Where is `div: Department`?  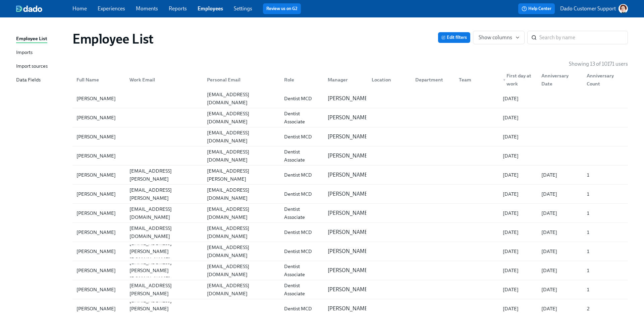 div: Department is located at coordinates (433, 80).